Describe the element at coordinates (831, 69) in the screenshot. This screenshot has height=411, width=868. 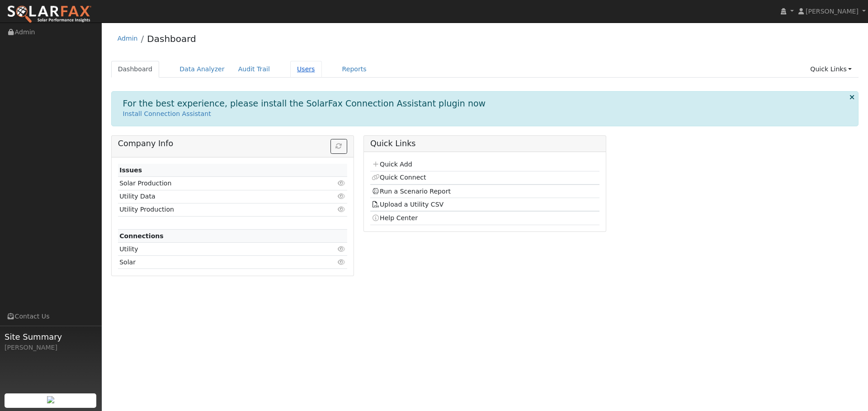
I see `a: Quick Links` at that location.